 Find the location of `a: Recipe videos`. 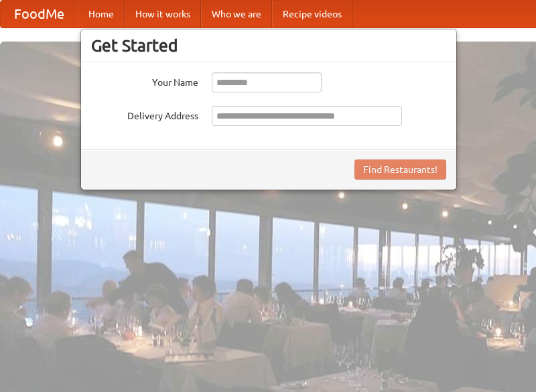

a: Recipe videos is located at coordinates (312, 14).